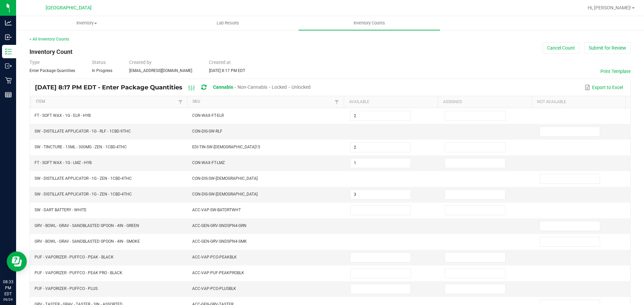  Describe the element at coordinates (8, 95) in the screenshot. I see `inline-svg: Reports` at that location.